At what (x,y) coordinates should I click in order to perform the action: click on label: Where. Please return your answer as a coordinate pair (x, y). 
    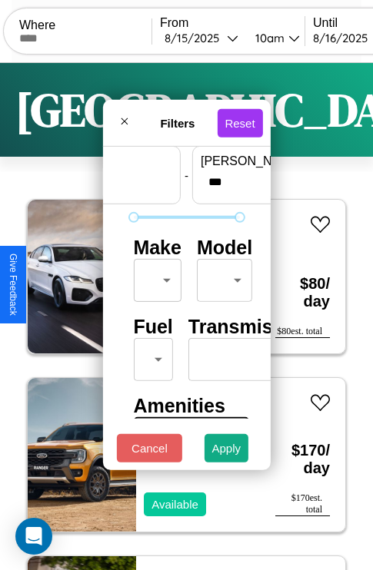
    Looking at the image, I should click on (85, 25).